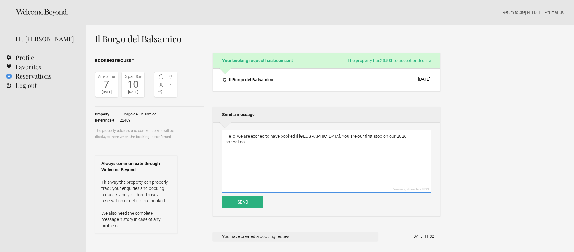 This screenshot has width=574, height=252. What do you see at coordinates (107, 114) in the screenshot?
I see `strong: Property` at bounding box center [107, 114].